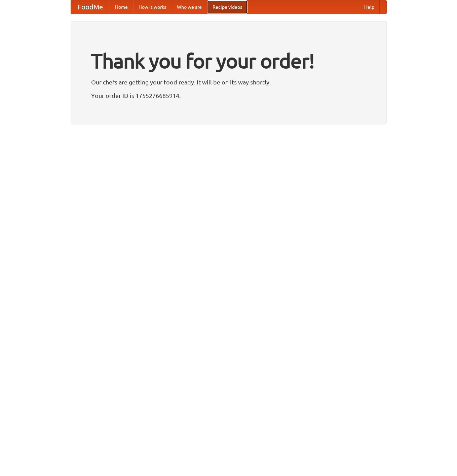 The image size is (457, 476). I want to click on a: FoodMe, so click(90, 7).